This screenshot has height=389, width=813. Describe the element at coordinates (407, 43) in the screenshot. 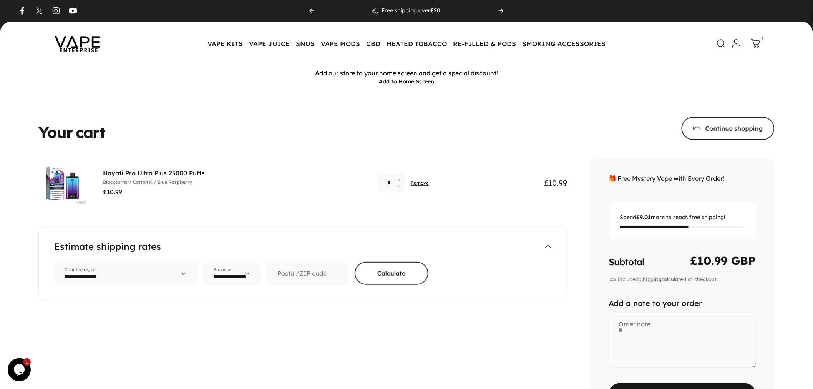

I see `nav: Primary` at that location.